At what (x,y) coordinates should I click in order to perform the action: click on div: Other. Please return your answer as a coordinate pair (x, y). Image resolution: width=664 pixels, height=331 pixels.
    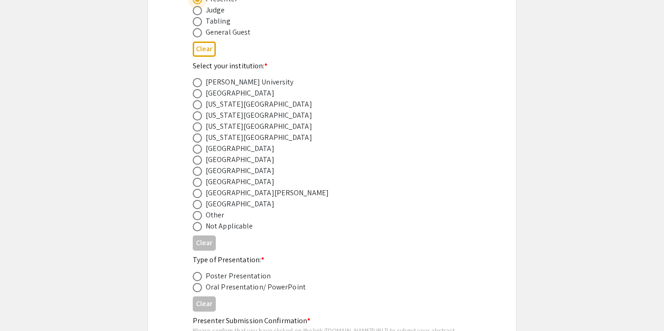
    Looking at the image, I should click on (215, 215).